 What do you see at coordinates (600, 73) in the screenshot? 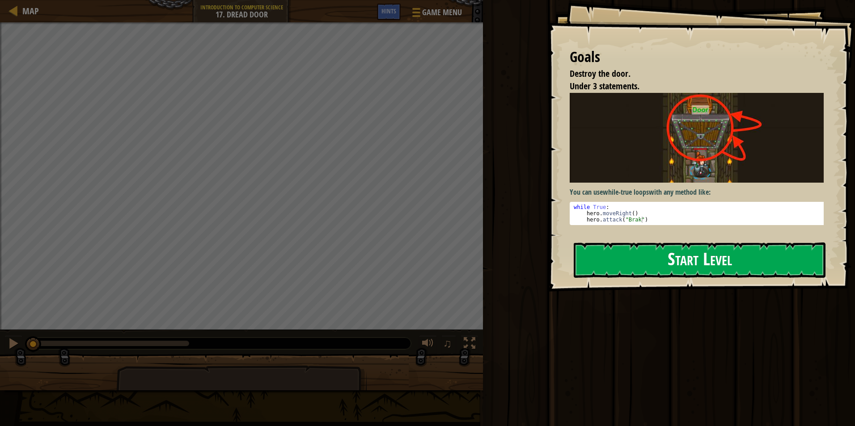
I see `span: Destroy the door.` at bounding box center [600, 73].